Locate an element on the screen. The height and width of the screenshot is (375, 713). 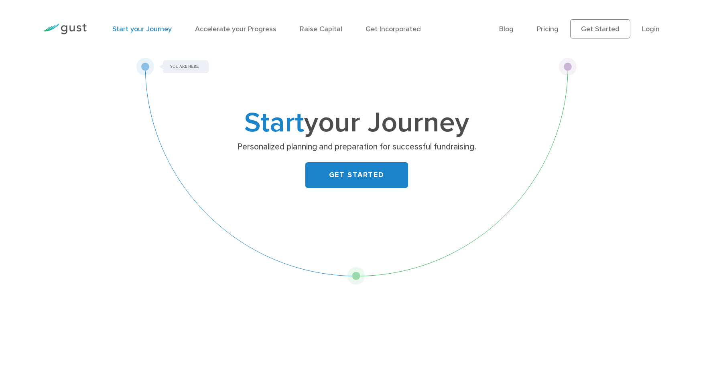
a: GET STARTED is located at coordinates (357, 175).